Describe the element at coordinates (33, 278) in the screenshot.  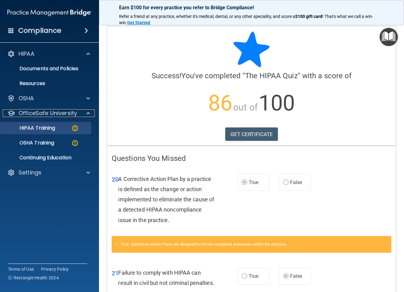
I see `span: Ⓒ Rectangle Health 2024` at that location.